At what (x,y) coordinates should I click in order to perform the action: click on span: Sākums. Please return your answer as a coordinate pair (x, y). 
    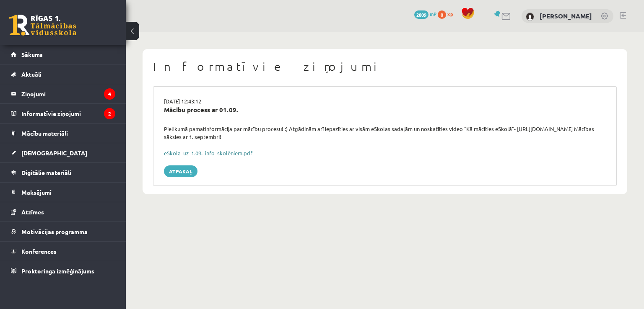
    Looking at the image, I should click on (32, 55).